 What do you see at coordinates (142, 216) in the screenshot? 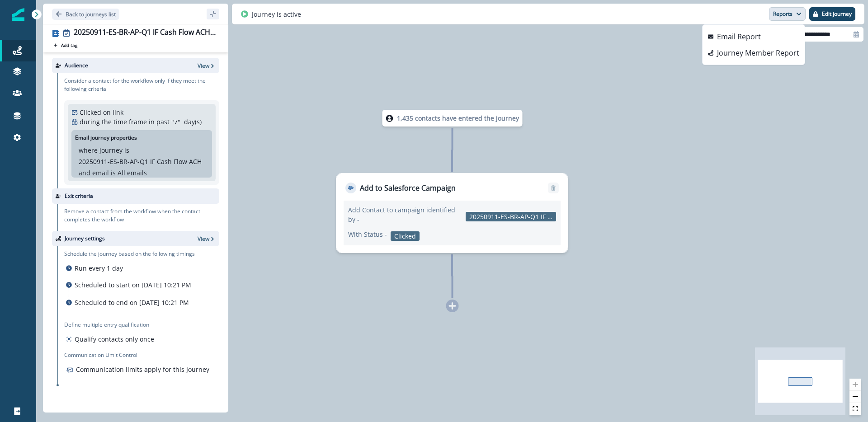
I see `p: Remove a contact from the workflow when the contact completes the workflow` at bounding box center [142, 216].